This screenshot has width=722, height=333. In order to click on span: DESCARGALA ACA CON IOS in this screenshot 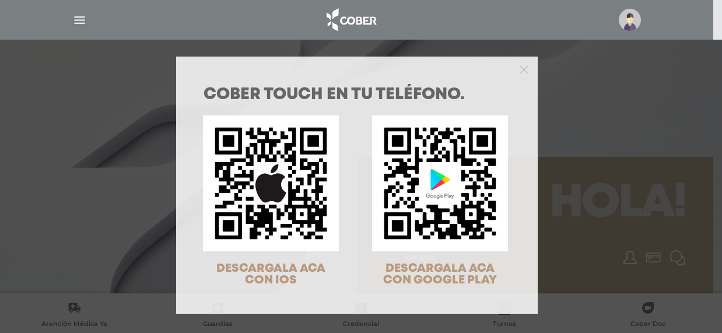, I will do `click(270, 274)`.